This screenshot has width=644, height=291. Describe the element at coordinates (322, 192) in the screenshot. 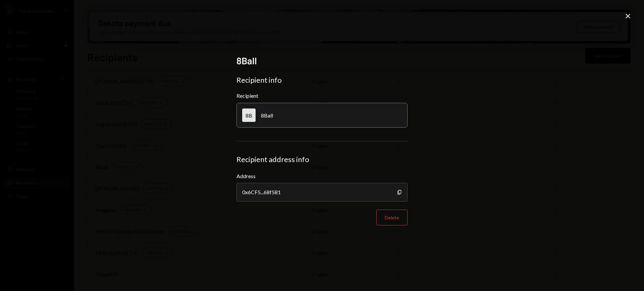

I see `div: 0x6CF5...68f581` at that location.